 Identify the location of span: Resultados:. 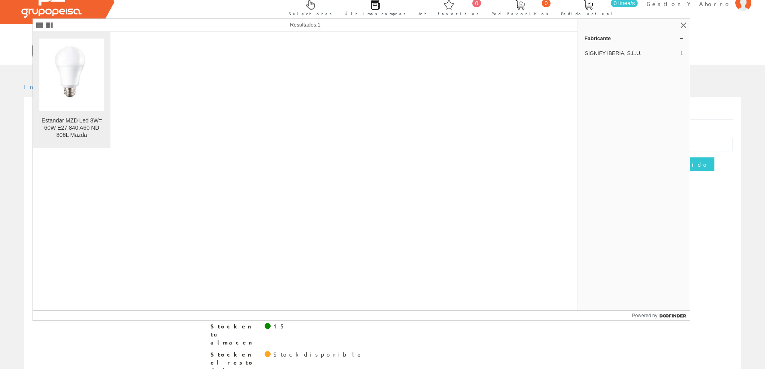
(305, 25).